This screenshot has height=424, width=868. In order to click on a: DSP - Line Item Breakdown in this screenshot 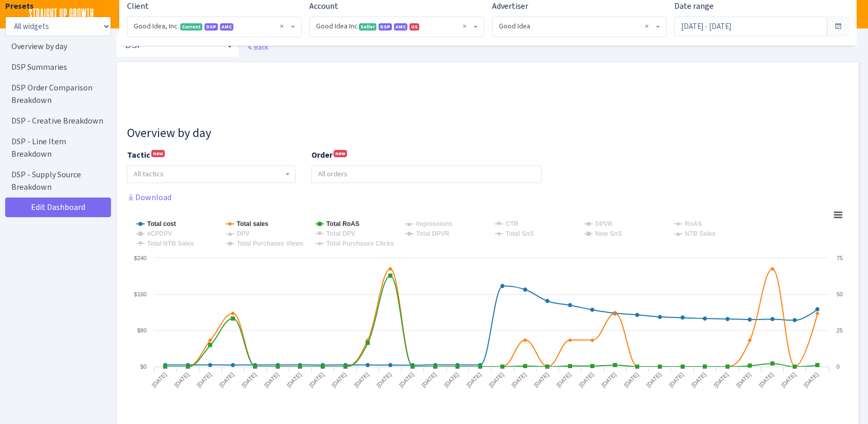, I will do `click(57, 148)`.